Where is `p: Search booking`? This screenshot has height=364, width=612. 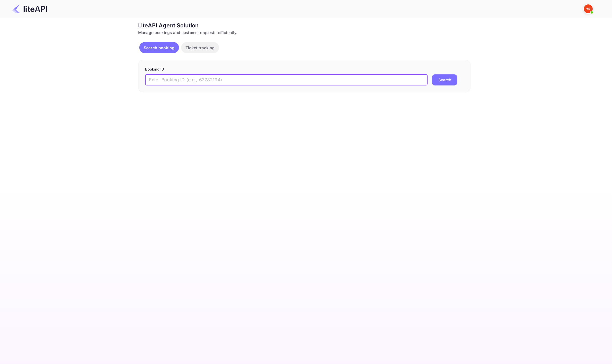
p: Search booking is located at coordinates (159, 48).